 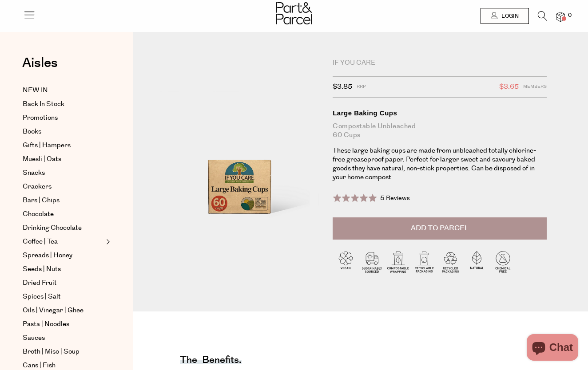 What do you see at coordinates (38, 214) in the screenshot?
I see `span: Chocolate` at bounding box center [38, 214].